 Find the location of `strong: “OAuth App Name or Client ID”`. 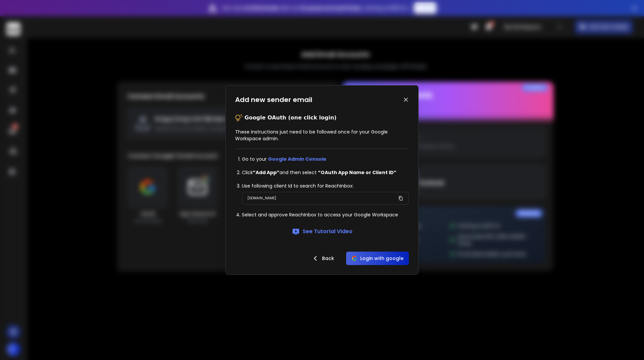

strong: “OAuth App Name or Client ID” is located at coordinates (357, 173).